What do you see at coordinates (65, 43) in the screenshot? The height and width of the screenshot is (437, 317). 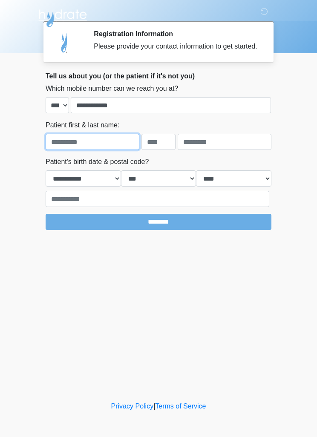 I see `img: Agent Avatar` at bounding box center [65, 43].